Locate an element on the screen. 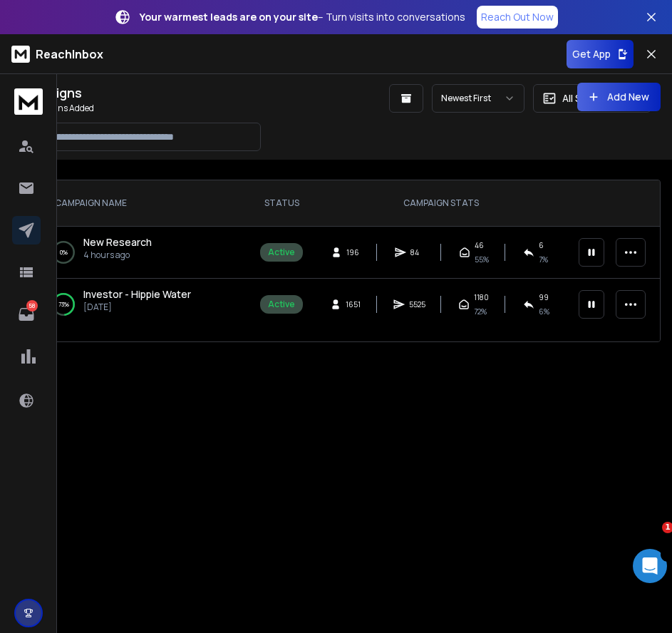 Image resolution: width=672 pixels, height=633 pixels. span: 196 is located at coordinates (354, 252).